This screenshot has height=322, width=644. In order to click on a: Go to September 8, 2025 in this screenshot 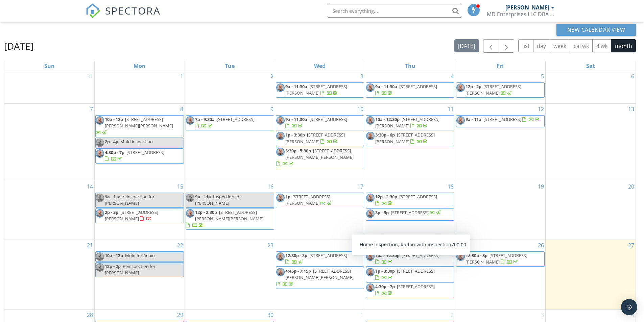, I will do `click(182, 110)`.